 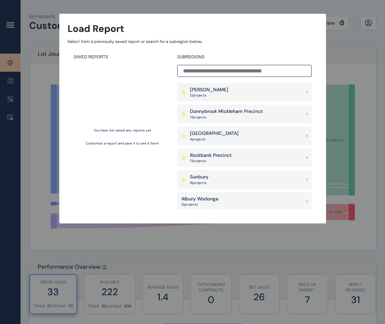 What do you see at coordinates (214, 139) in the screenshot?
I see `p: 4 project s` at bounding box center [214, 139].